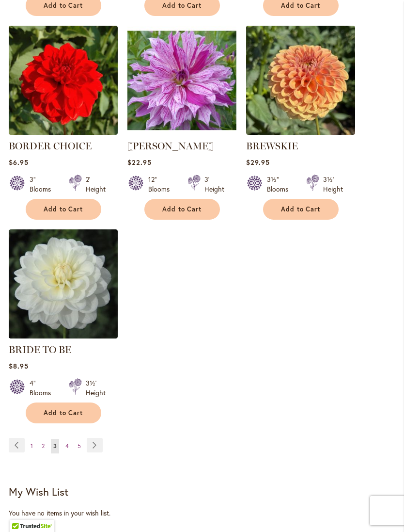 The width and height of the screenshot is (404, 532). What do you see at coordinates (63, 283) in the screenshot?
I see `img: BRIDE TO BE` at bounding box center [63, 283].